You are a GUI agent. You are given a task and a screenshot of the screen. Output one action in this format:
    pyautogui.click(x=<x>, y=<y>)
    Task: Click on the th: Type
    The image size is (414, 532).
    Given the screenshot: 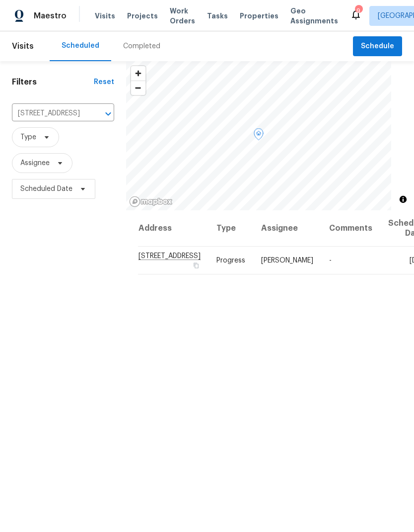 What is the action you would take?
    pyautogui.click(x=231, y=228)
    